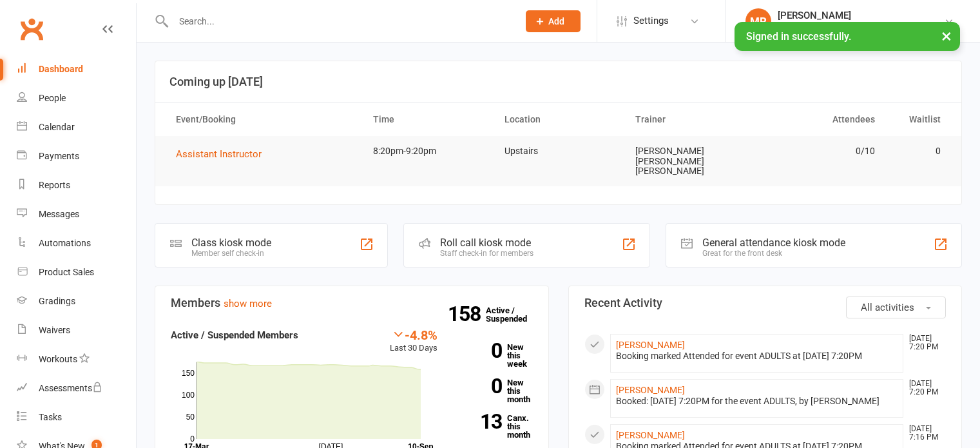  What do you see at coordinates (888, 308) in the screenshot?
I see `span: All activities` at bounding box center [888, 308].